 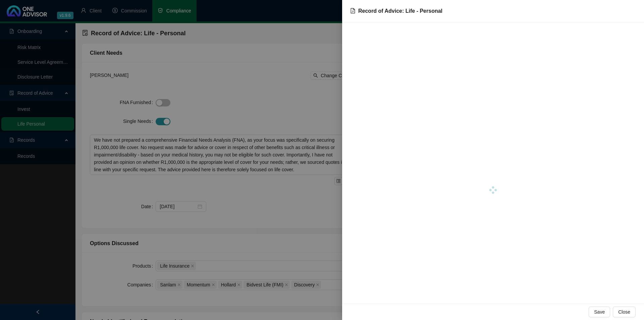 What do you see at coordinates (600, 312) in the screenshot?
I see `span: Save` at bounding box center [600, 312].